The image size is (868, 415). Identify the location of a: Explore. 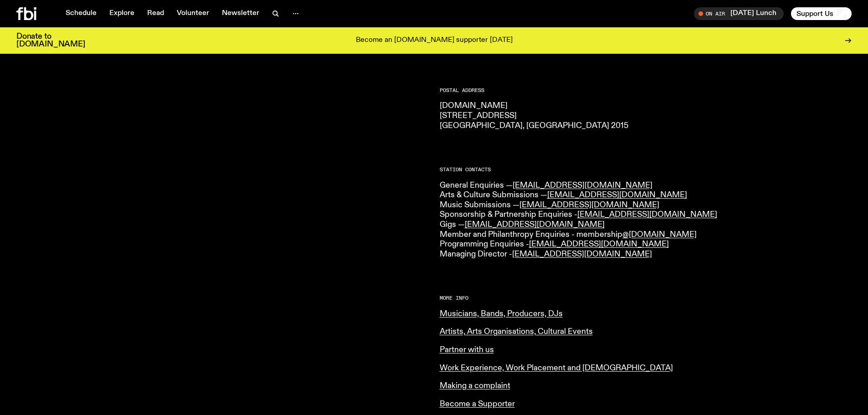
(122, 14).